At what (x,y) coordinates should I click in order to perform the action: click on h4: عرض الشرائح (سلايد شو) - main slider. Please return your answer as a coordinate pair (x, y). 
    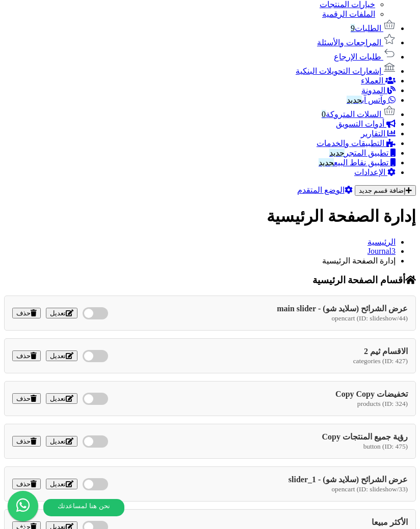
    Looking at the image, I should click on (342, 309).